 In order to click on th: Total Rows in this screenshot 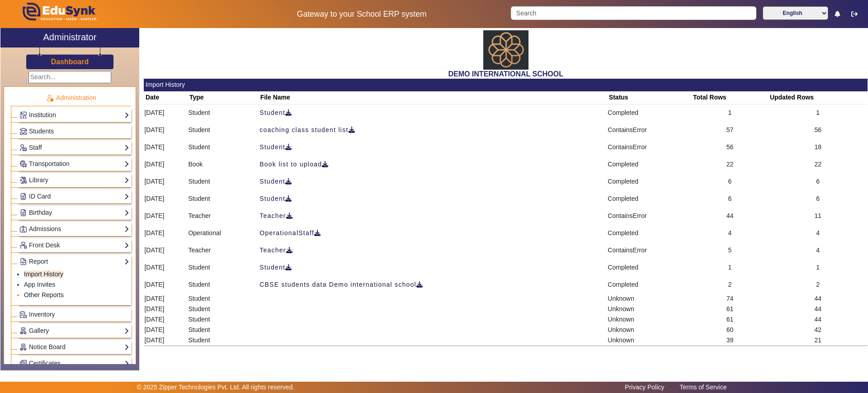, I will do `click(730, 98)`.